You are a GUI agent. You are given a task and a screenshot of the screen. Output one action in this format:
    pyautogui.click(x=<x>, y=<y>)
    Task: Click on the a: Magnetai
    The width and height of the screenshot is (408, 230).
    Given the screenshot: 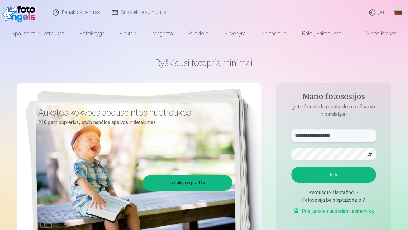 What is the action you would take?
    pyautogui.click(x=163, y=34)
    